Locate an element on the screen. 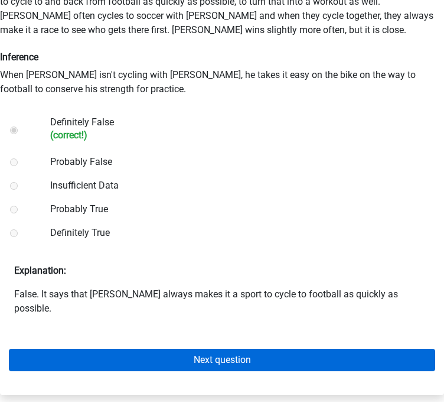 Image resolution: width=444 pixels, height=402 pixels. label: Probably False is located at coordinates (240, 162).